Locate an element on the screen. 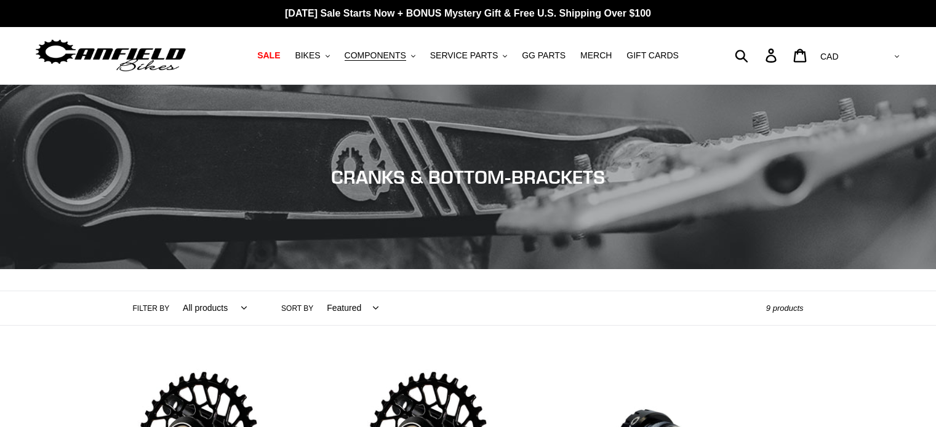 This screenshot has width=936, height=427. span: MERCH is located at coordinates (595, 55).